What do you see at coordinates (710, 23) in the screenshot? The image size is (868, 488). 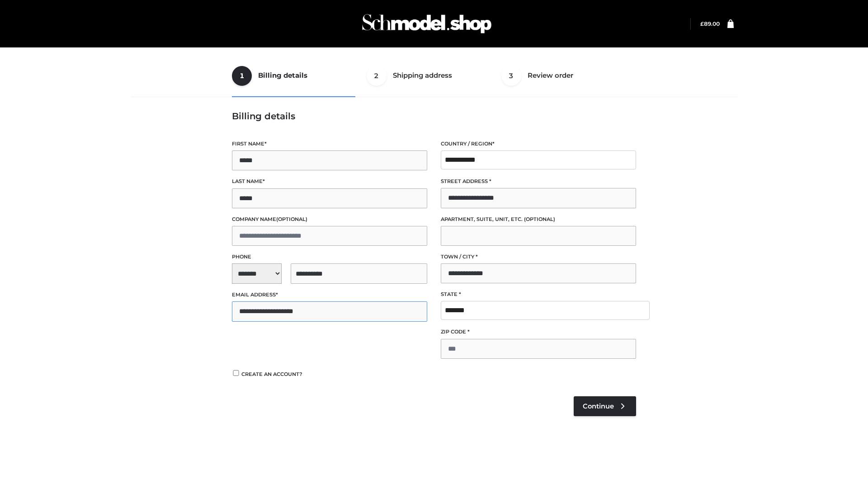 I see `bdi: 89.00` at bounding box center [710, 23].